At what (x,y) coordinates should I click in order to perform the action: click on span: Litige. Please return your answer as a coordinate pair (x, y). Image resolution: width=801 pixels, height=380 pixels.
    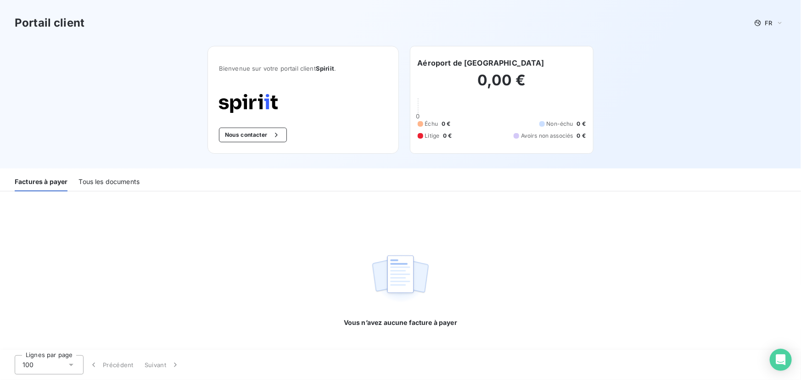
    Looking at the image, I should click on (432, 136).